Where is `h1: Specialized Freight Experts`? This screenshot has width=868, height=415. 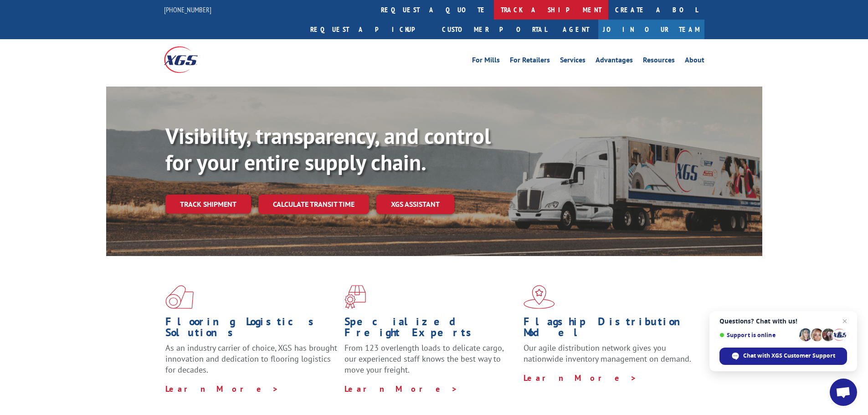
h1: Specialized Freight Experts is located at coordinates (431, 329).